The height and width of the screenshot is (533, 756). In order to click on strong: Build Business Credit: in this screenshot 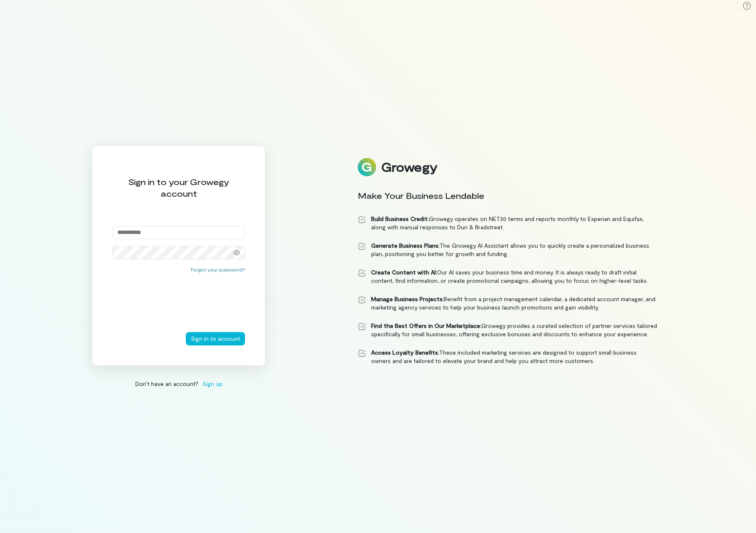, I will do `click(400, 218)`.